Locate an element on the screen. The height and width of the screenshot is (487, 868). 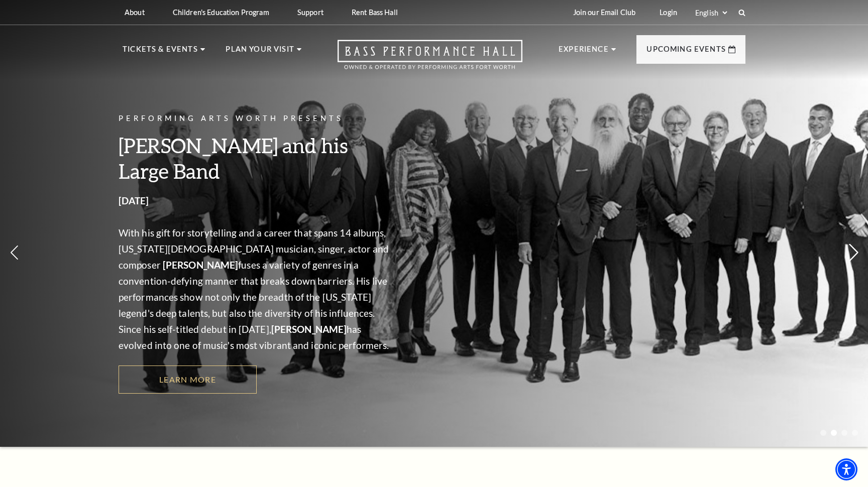
a: Learn More Lyle Lovett and his Large Band is located at coordinates (188, 380).